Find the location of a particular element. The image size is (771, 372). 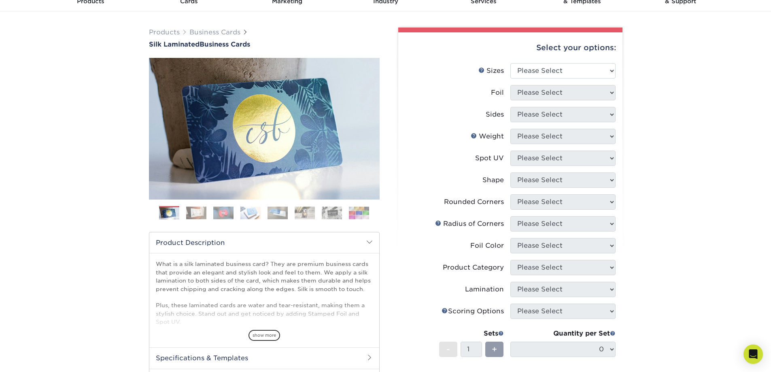

div: Weight is located at coordinates (487, 136).